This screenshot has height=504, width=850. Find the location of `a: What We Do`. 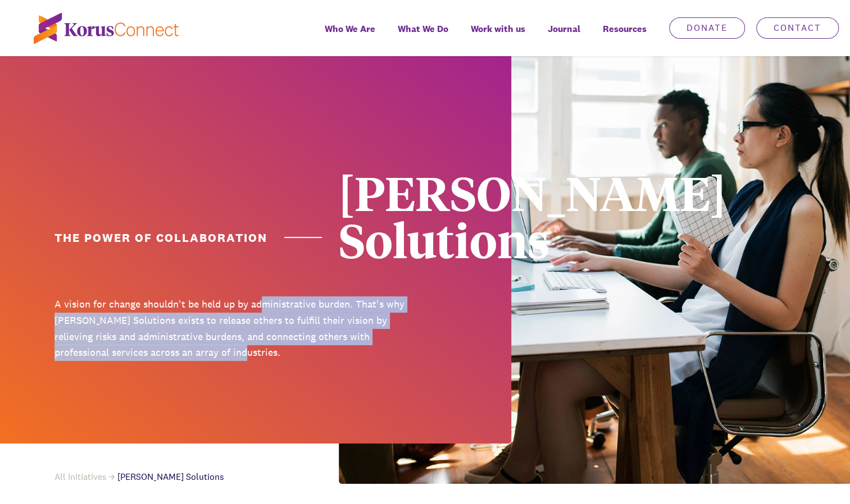

a: What We Do is located at coordinates (423, 36).